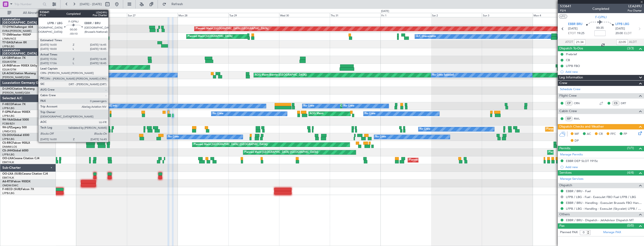 The image size is (644, 246). What do you see at coordinates (18, 89) in the screenshot?
I see `a: D-IJHOCitation Mustang` at bounding box center [18, 89].